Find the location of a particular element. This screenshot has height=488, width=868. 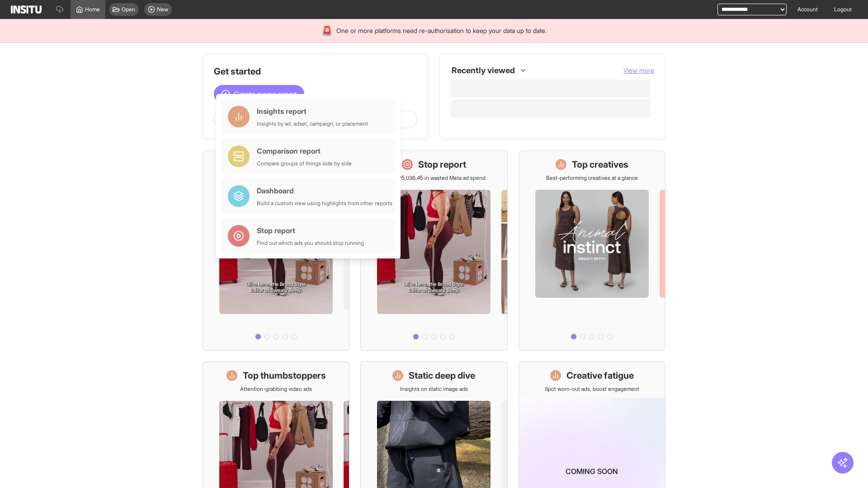

a: Stop reportSave £25,036.45 in wasted Meta ad spend is located at coordinates (434, 251).